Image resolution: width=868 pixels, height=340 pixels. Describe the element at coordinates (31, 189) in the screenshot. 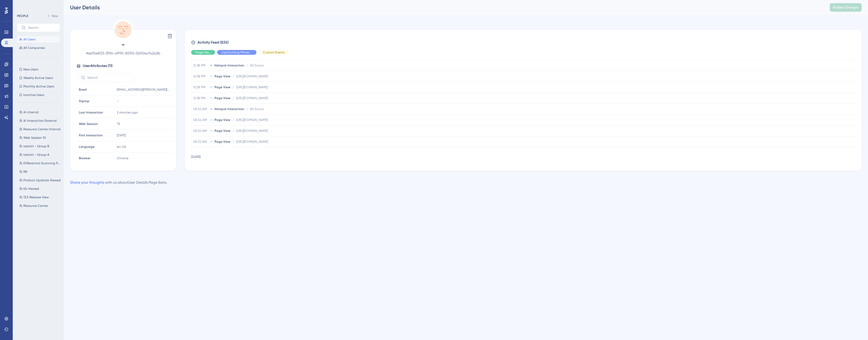

I see `span: Kb Viewed` at that location.